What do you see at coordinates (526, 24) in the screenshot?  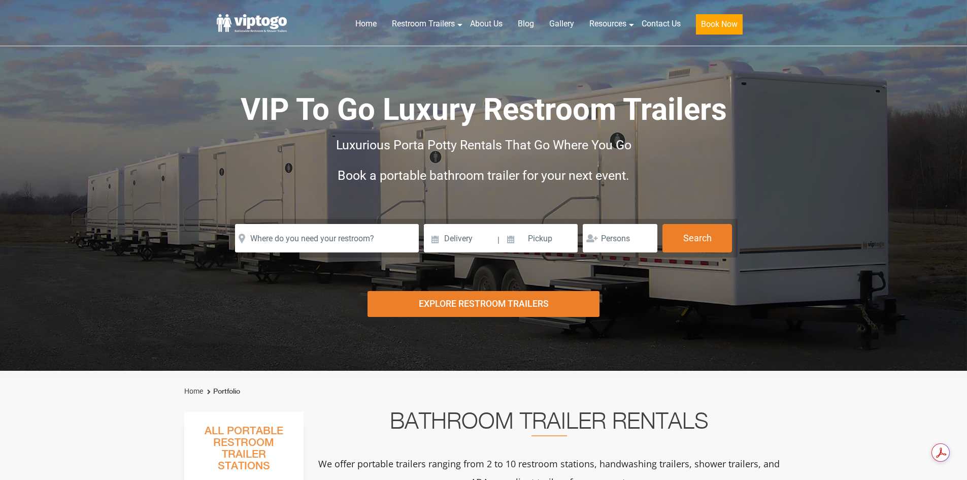 I see `a: Blog` at bounding box center [526, 24].